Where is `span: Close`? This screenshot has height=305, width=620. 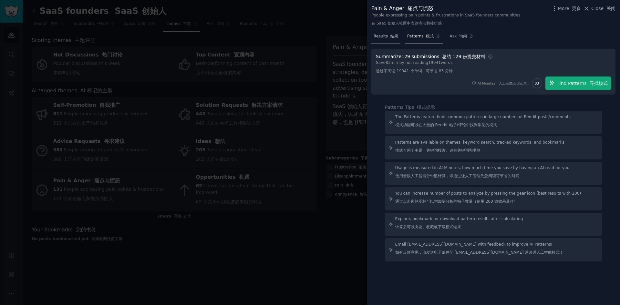
span: Close is located at coordinates (603, 8).